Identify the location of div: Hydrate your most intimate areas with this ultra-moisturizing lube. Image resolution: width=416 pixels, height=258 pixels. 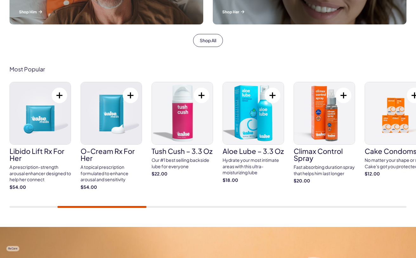
(254, 166).